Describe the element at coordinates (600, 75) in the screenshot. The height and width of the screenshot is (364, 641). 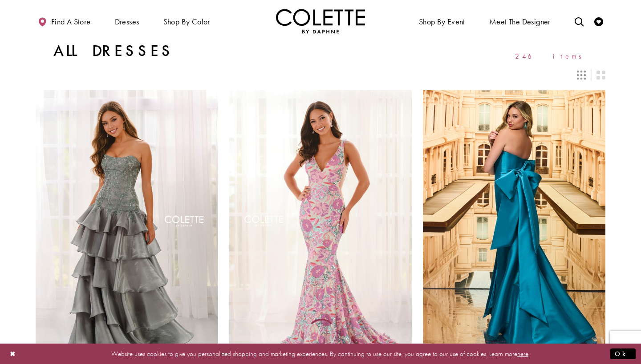
I see `span: Switch layout to 2 columns` at that location.